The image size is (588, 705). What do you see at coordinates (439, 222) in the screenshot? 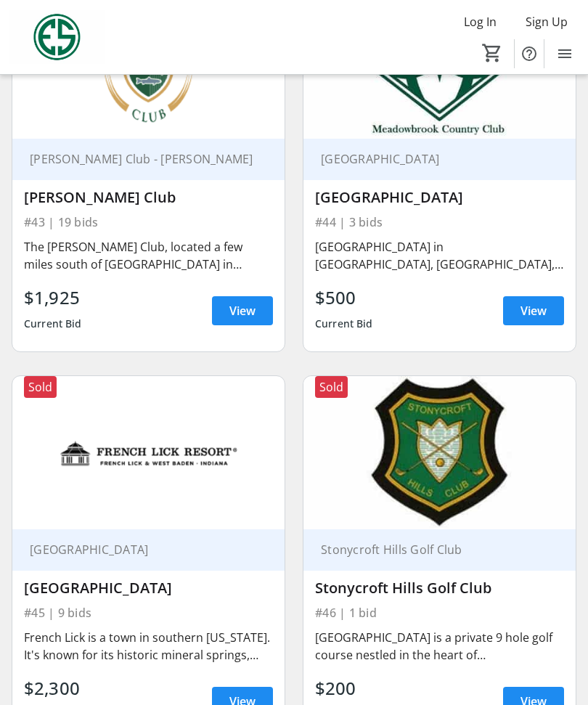
I see `div: #44 | 3 bids` at bounding box center [439, 222].